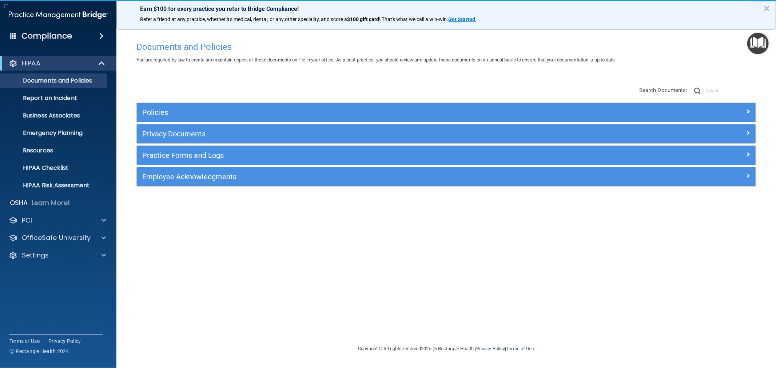 This screenshot has width=776, height=368. I want to click on img: PMB logo, so click(58, 15).